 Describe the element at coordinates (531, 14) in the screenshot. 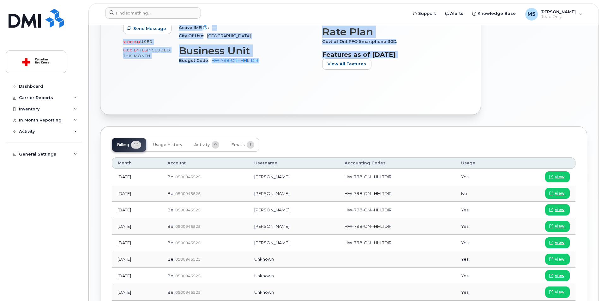

I see `span: MS` at that location.